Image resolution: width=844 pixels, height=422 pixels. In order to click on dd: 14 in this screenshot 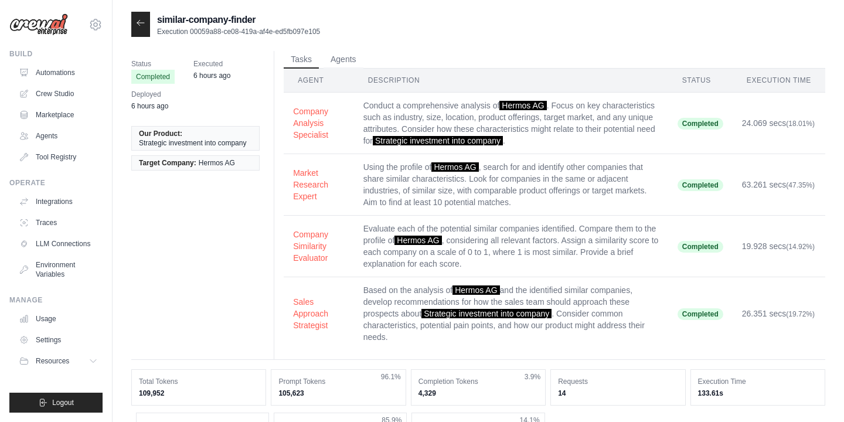, I will do `click(618, 393)`.